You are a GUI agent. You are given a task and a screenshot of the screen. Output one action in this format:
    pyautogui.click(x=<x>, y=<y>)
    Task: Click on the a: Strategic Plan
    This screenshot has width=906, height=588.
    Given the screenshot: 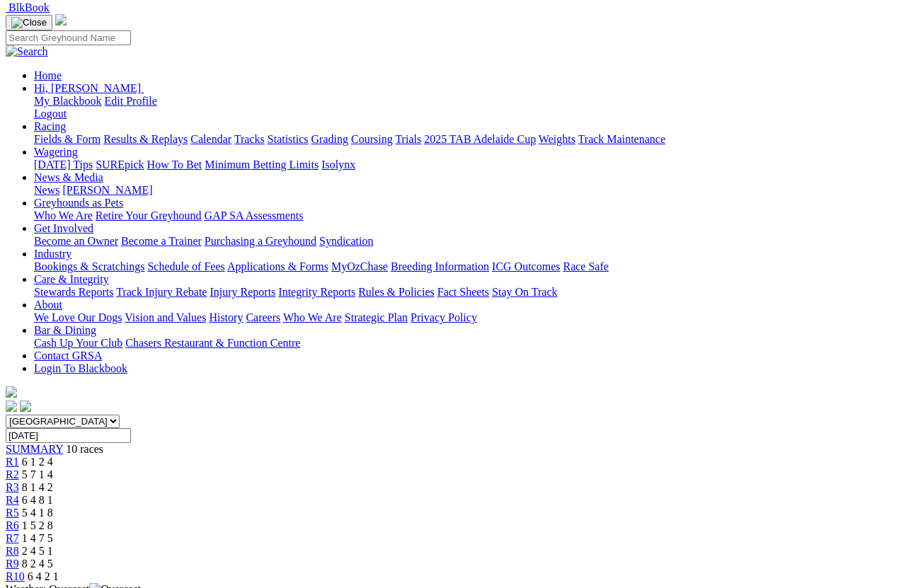 What is the action you would take?
    pyautogui.click(x=376, y=317)
    